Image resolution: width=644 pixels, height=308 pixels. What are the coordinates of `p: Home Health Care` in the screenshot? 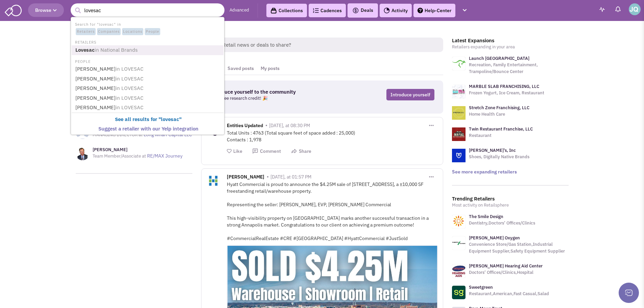 It's located at (499, 114).